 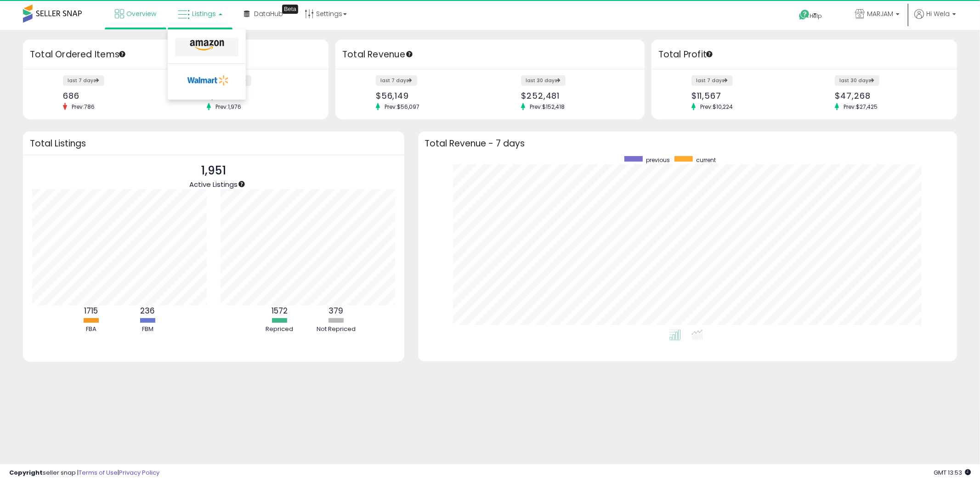 What do you see at coordinates (429, 96) in the screenshot?
I see `div: $56,149` at bounding box center [429, 96].